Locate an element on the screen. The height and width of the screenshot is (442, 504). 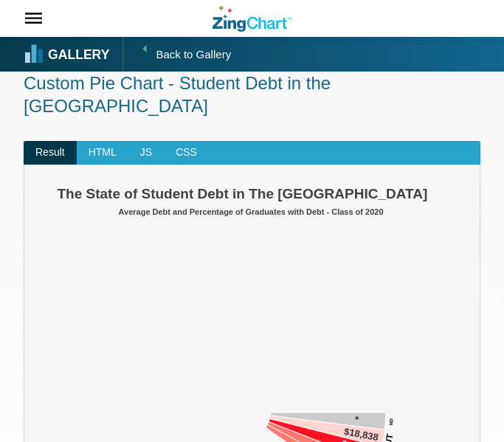
a: Back to Gallery is located at coordinates (177, 53).